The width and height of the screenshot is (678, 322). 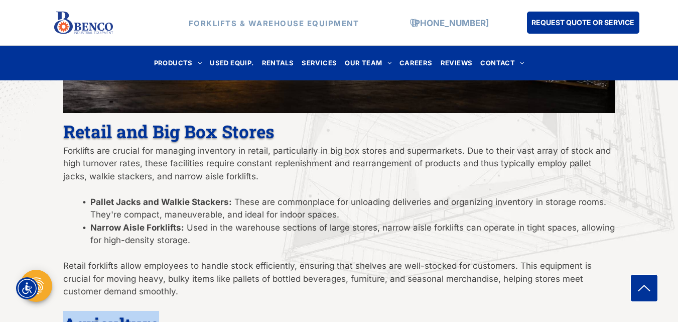 What do you see at coordinates (348, 208) in the screenshot?
I see `span: These are commonplace for unloading deliveries and organizing inventory in storage rooms. They're...` at bounding box center [348, 208].